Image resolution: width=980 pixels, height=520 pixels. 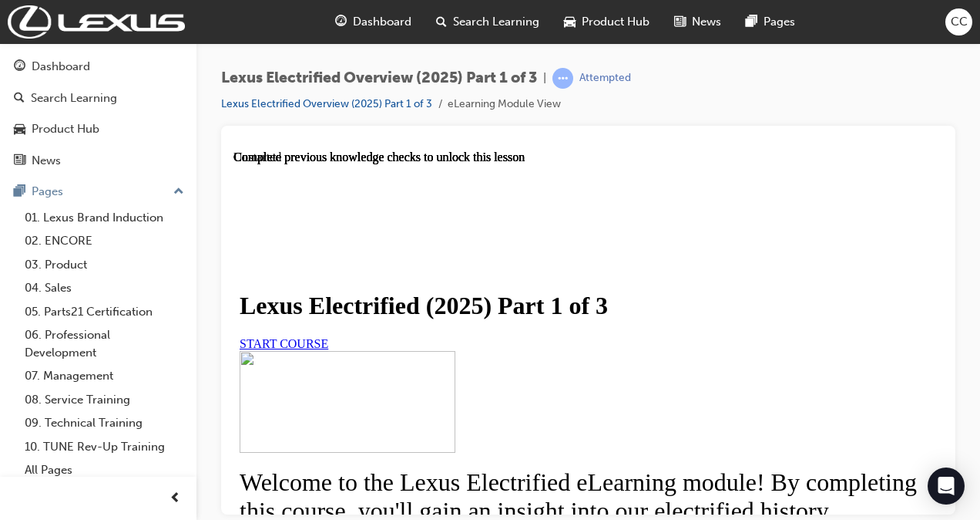 What do you see at coordinates (104, 265) in the screenshot?
I see `a: 03. Product` at bounding box center [104, 265].